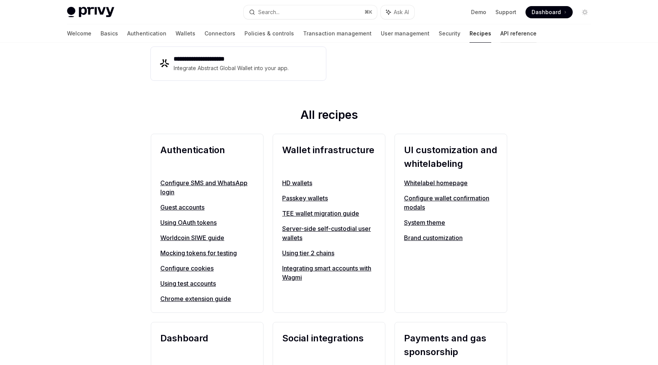 This screenshot has height=365, width=658. What do you see at coordinates (207, 222) in the screenshot?
I see `a: Using OAuth tokens` at bounding box center [207, 222].